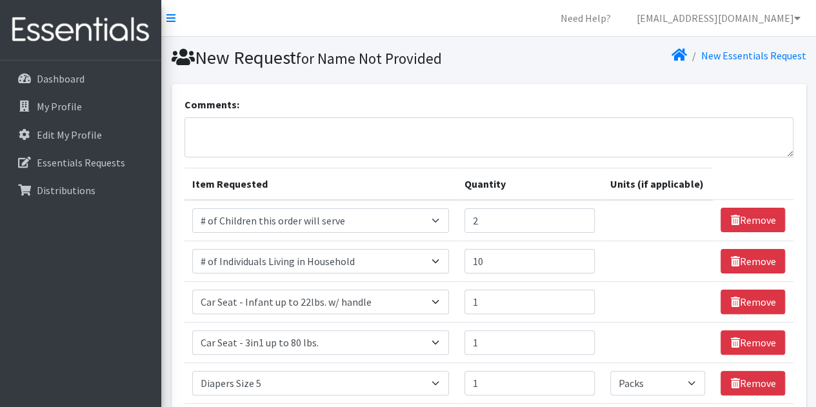 The width and height of the screenshot is (816, 407). I want to click on a: Dashboard, so click(81, 79).